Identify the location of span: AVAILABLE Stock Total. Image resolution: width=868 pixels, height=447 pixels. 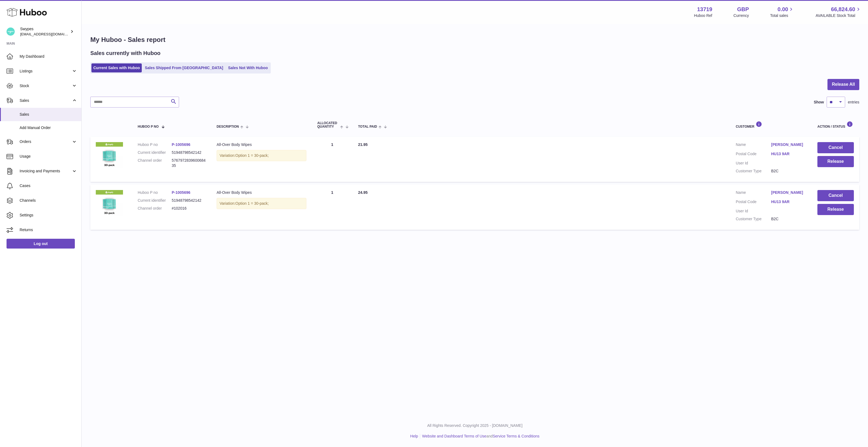
(839, 15).